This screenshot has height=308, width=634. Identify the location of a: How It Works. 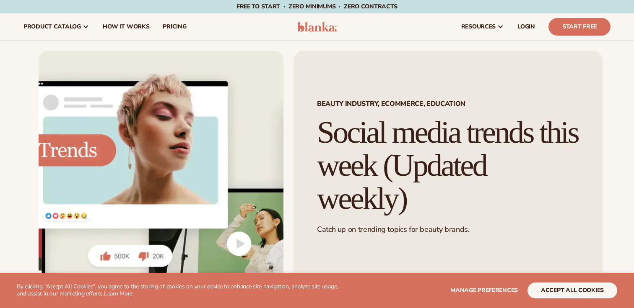
(126, 27).